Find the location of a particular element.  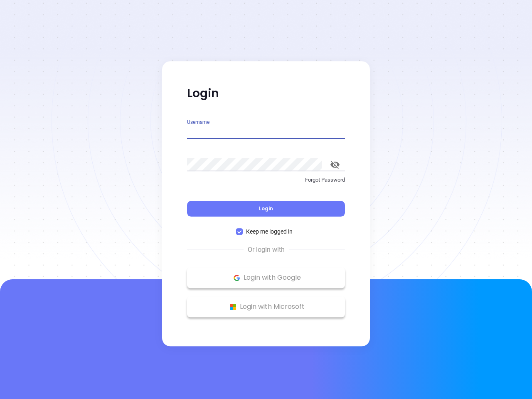

span: Login is located at coordinates (266, 209).